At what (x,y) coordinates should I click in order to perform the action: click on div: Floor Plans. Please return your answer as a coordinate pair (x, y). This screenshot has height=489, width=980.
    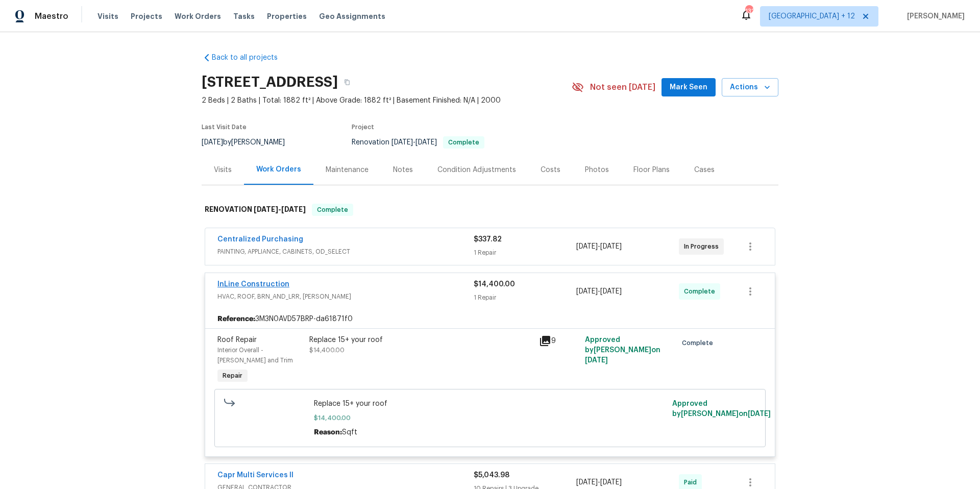
    Looking at the image, I should click on (651, 170).